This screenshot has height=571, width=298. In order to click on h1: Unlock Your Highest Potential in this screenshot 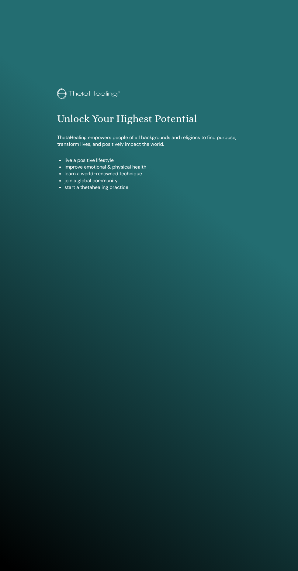, I will do `click(149, 119)`.